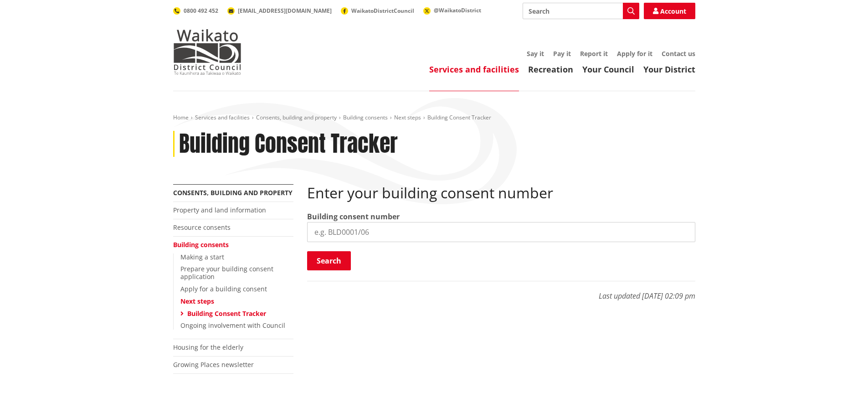  Describe the element at coordinates (383, 11) in the screenshot. I see `span: WaikatoDistrictCouncil` at that location.